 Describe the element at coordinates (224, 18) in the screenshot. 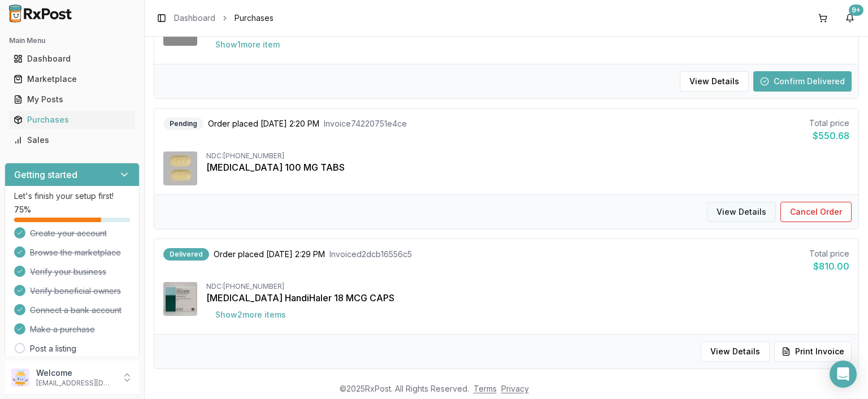

I see `nav: breadcrumb` at that location.